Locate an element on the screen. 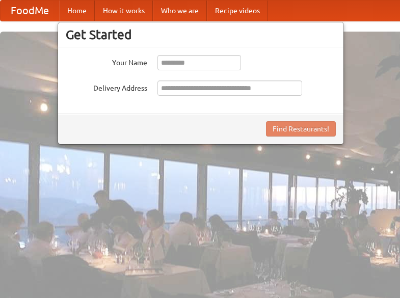  h3: Get Started is located at coordinates (201, 35).